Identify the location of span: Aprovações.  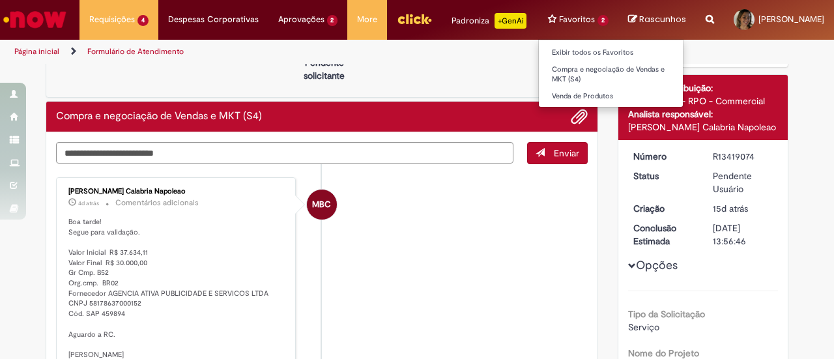
(301, 20).